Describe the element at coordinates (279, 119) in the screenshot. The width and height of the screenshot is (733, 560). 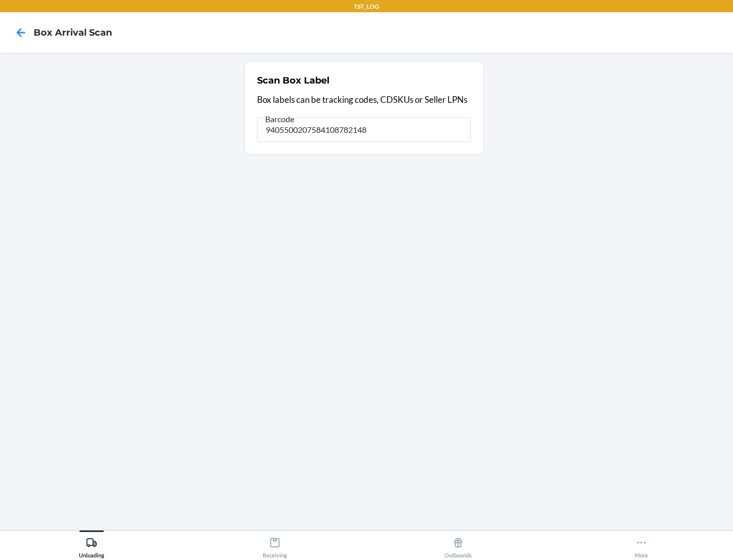
I see `span: Barcode` at that location.